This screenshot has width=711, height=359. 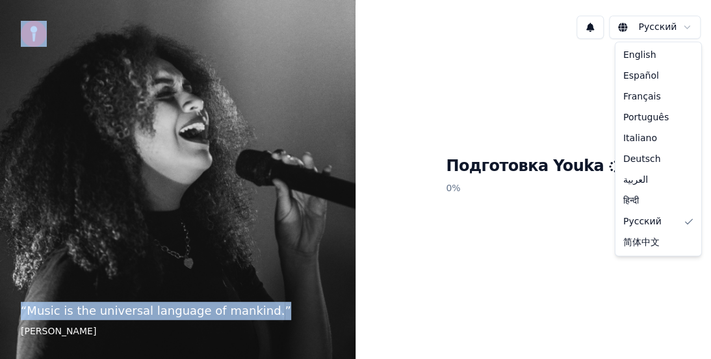 What do you see at coordinates (641, 76) in the screenshot?
I see `span: Español` at bounding box center [641, 76].